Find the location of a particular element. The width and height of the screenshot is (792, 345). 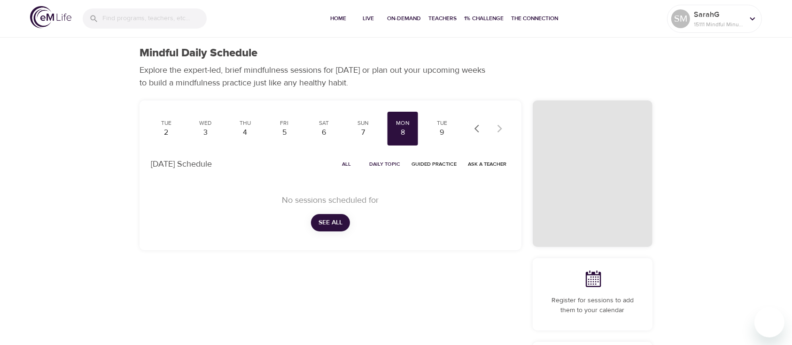

div: Thu is located at coordinates (245, 123).